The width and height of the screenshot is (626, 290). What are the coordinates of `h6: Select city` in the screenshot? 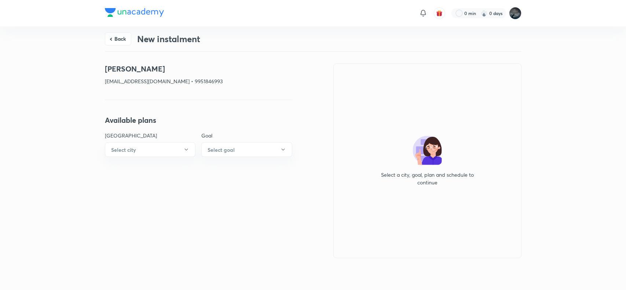 It's located at (123, 150).